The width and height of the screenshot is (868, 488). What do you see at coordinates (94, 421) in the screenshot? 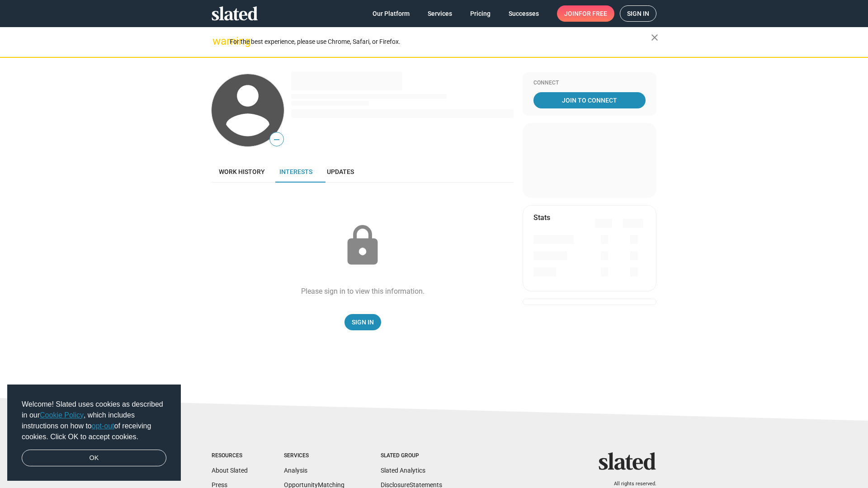
I see `span: Welcome! Slated uses cookies as described in our , which includes instructions on how to of recei...` at bounding box center [94, 421].